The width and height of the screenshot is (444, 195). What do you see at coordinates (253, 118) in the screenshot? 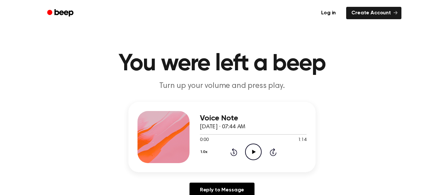
I see `h3: Voice Note` at bounding box center [253, 118].